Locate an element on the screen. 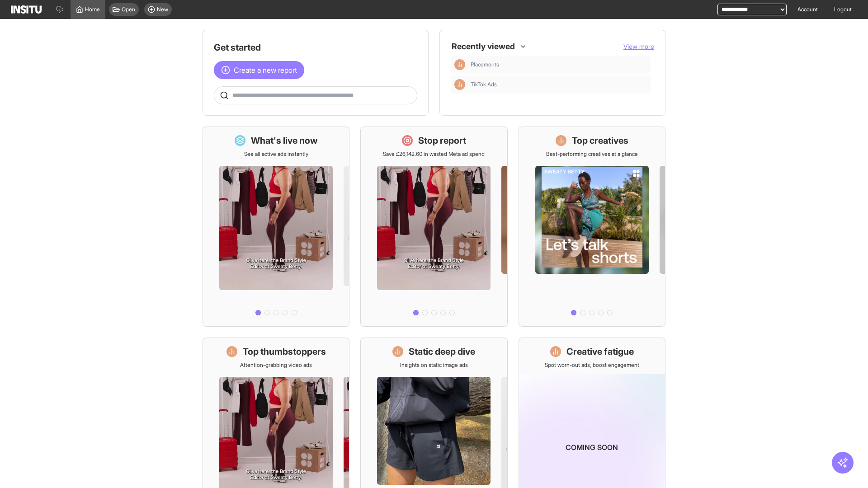 The image size is (868, 488). p: Save £26,142.60 in wasted Meta ad spend is located at coordinates (433, 154).